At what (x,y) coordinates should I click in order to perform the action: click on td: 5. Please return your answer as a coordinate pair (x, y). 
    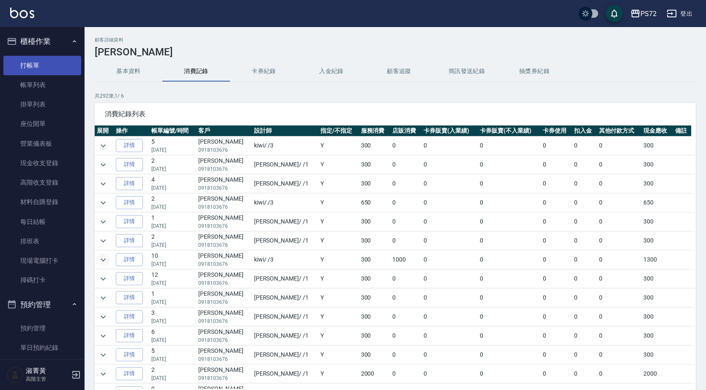
    Looking at the image, I should click on (172, 146).